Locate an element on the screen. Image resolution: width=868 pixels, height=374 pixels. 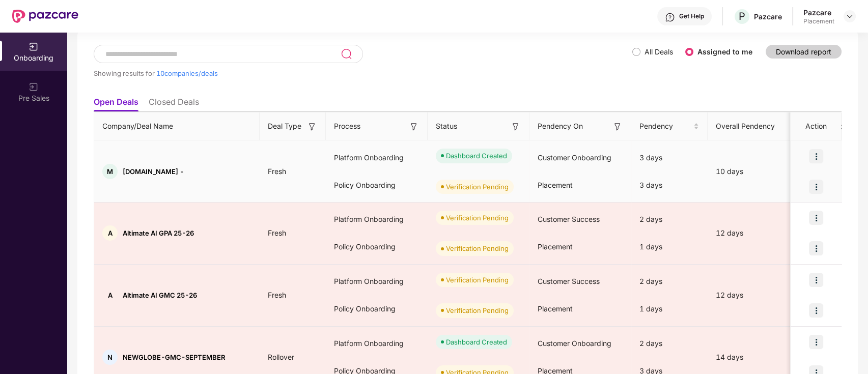
span: Rollover is located at coordinates (281, 356).